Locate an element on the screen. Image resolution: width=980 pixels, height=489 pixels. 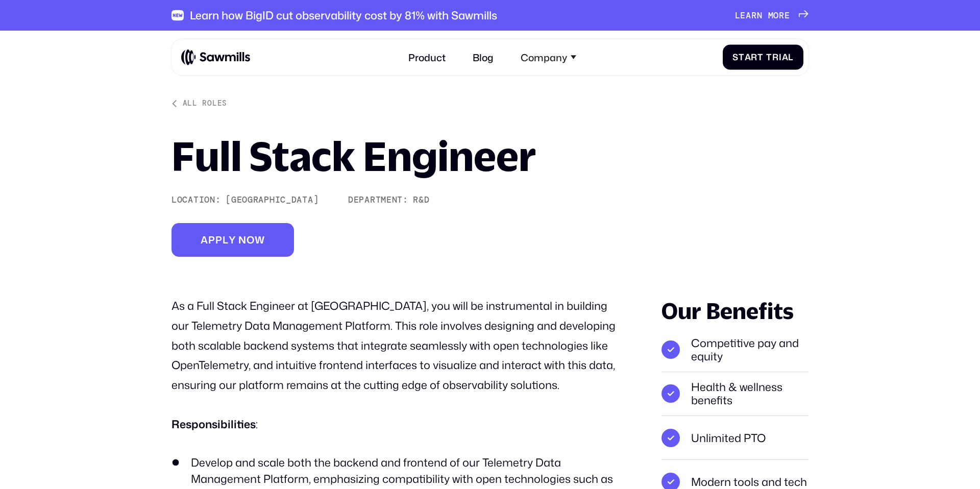
span: S is located at coordinates (735, 57).